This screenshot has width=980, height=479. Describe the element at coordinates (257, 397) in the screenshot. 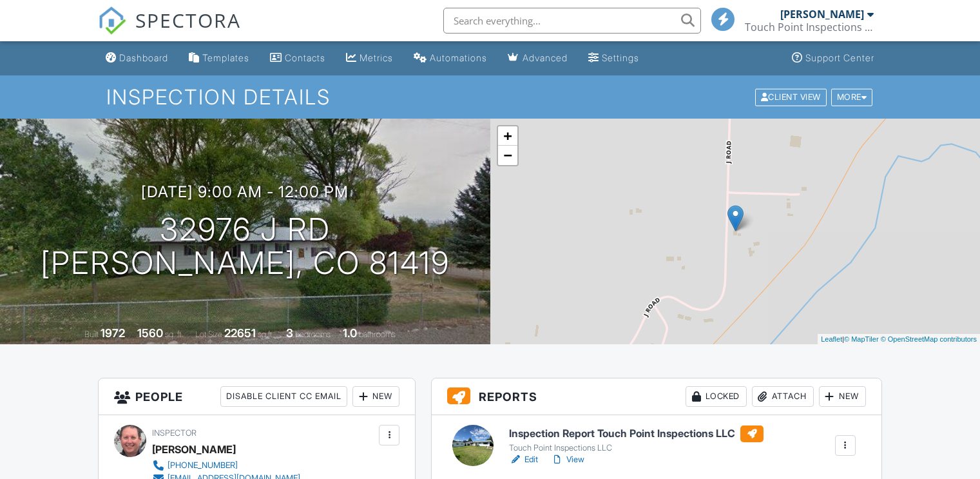

I see `h3: People` at that location.